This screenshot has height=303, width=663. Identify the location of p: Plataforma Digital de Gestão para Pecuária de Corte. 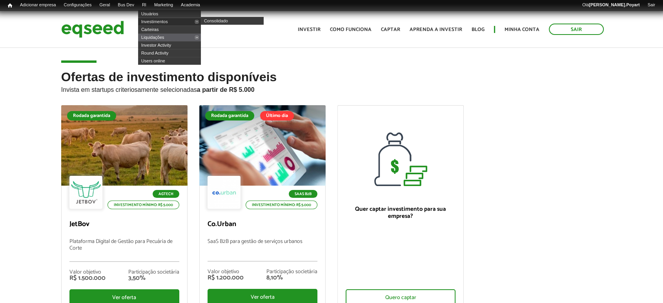
(124, 250).